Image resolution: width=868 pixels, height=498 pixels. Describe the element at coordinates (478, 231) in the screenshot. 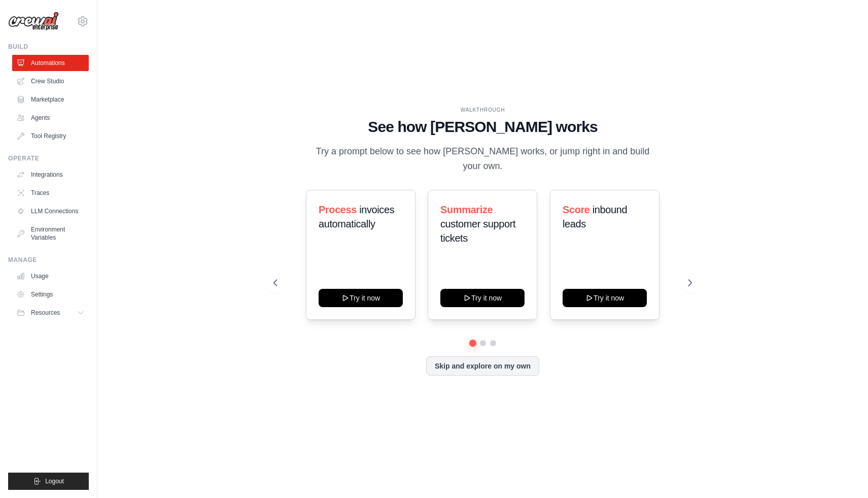

I see `span: customer support tickets` at that location.